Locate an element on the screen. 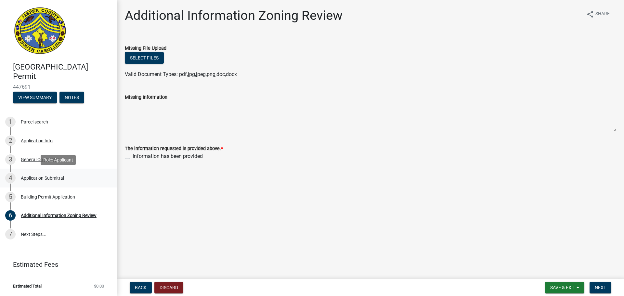 The height and width of the screenshot is (296, 624). div: 5 is located at coordinates (10, 197).